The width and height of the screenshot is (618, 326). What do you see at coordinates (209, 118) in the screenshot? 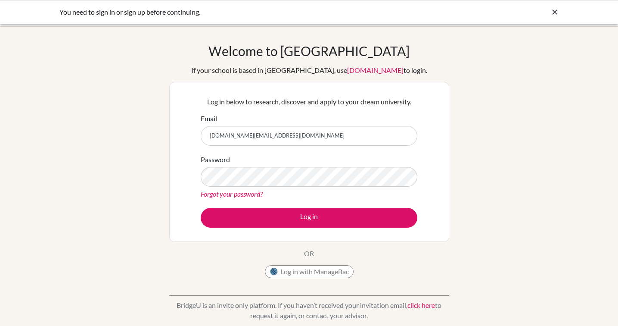
I see `label: Email` at bounding box center [209, 118].